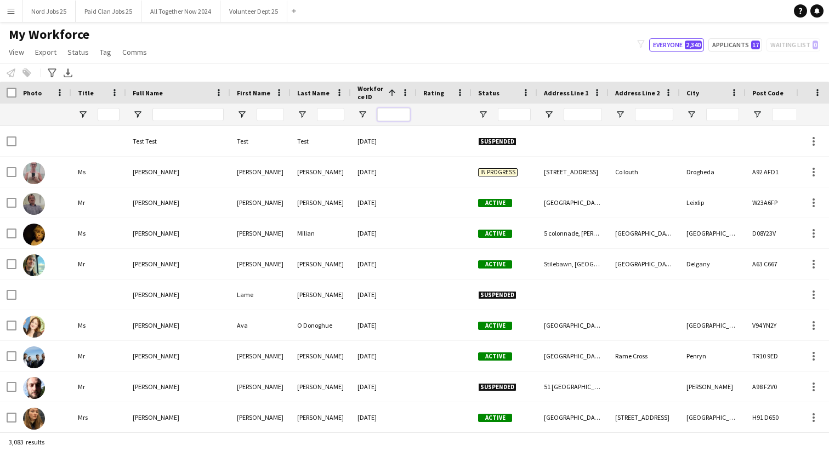 The width and height of the screenshot is (829, 451). I want to click on button: Volunteer Dept 25, so click(254, 11).